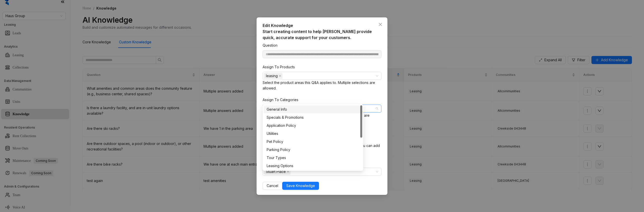  I want to click on div: Tour Types, so click(313, 158).